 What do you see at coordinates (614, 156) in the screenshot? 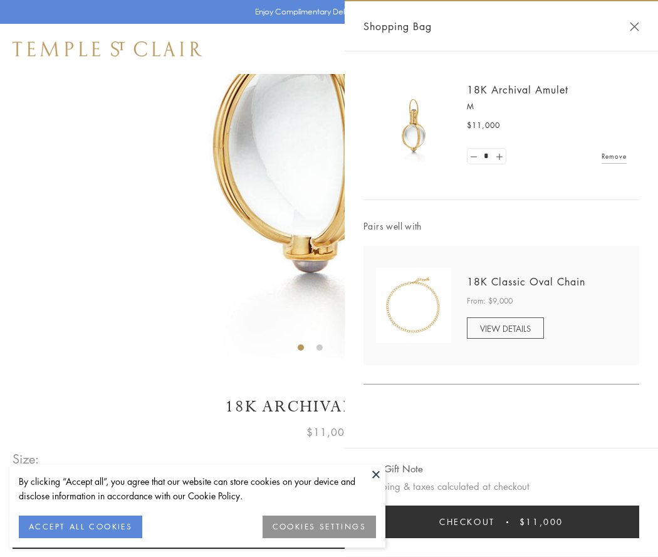
I see `a: Remove` at bounding box center [614, 156].